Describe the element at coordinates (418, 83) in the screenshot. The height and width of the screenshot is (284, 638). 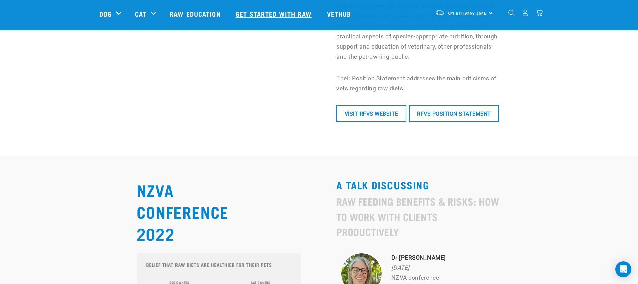
I see `p: Their Position Statement addresses the main criticisms of vets regarding raw diets.` at that location.